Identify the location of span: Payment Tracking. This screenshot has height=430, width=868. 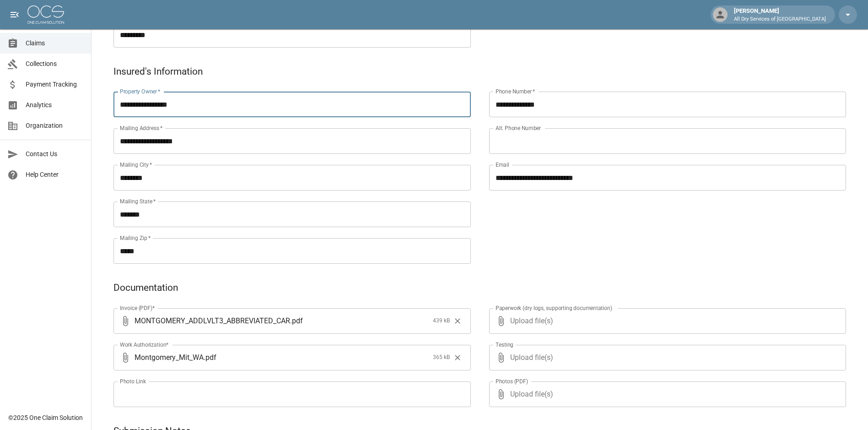
(55, 85).